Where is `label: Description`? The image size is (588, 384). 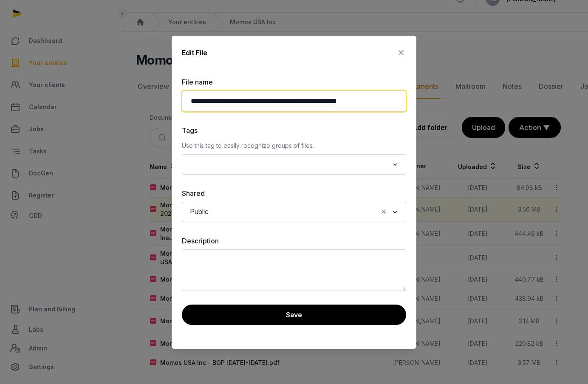
label: Description is located at coordinates (294, 241).